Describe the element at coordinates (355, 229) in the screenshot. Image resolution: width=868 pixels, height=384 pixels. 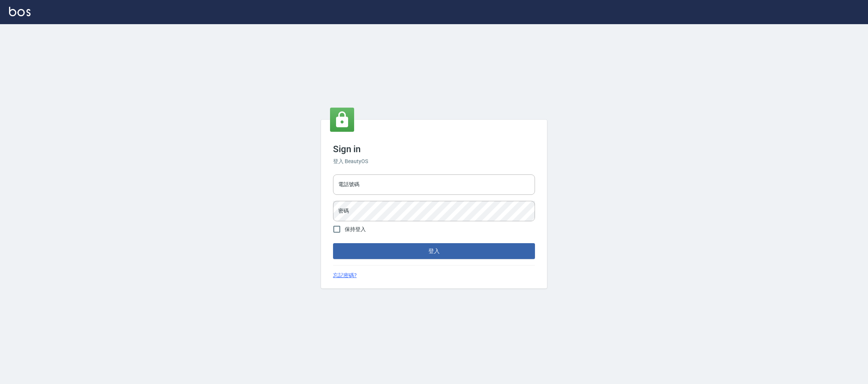
I see `span: 保持登入` at that location.